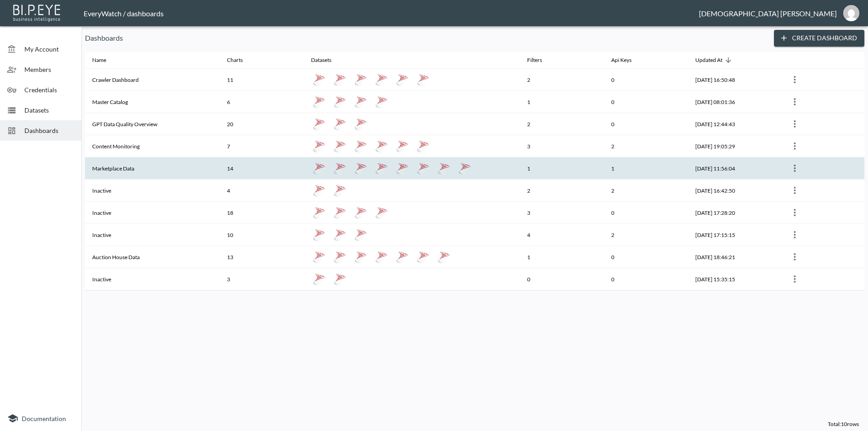 This screenshot has width=868, height=431. I want to click on button: more, so click(794, 80).